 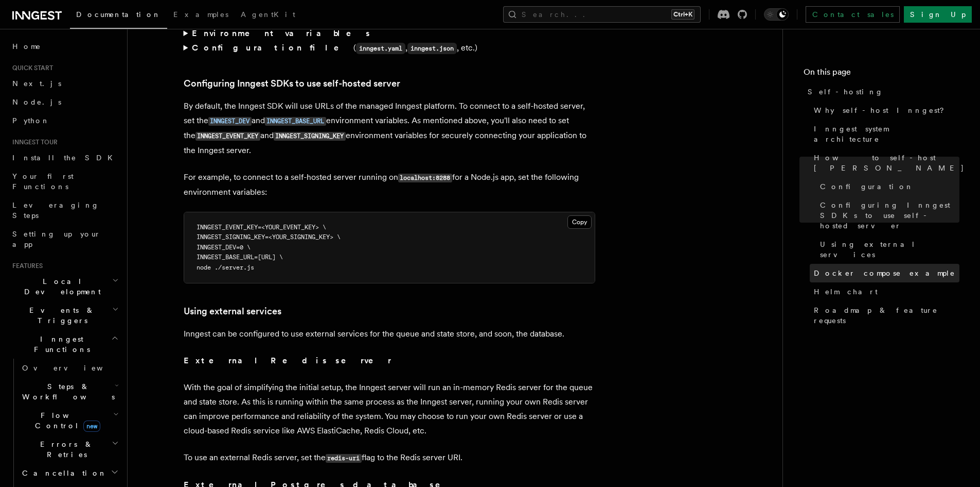 I want to click on button: Search...Ctrl+K, so click(x=602, y=15).